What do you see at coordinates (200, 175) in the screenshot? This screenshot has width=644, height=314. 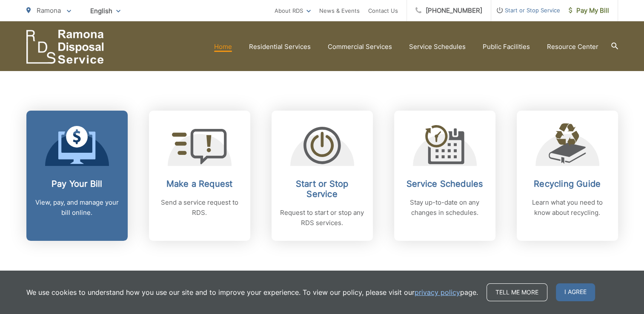 I see `a: Make a Request Send a service request to RDS.` at bounding box center [200, 175].